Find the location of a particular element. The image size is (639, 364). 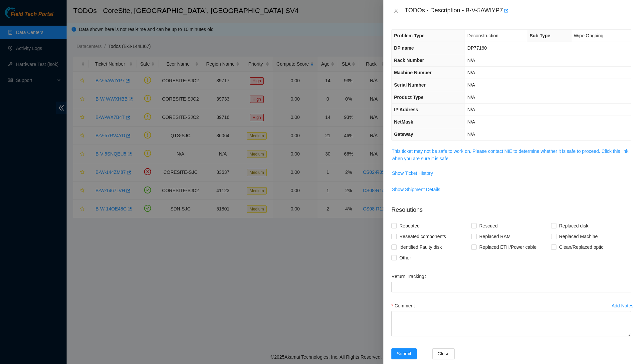

span: Machine Number is located at coordinates (412, 72).